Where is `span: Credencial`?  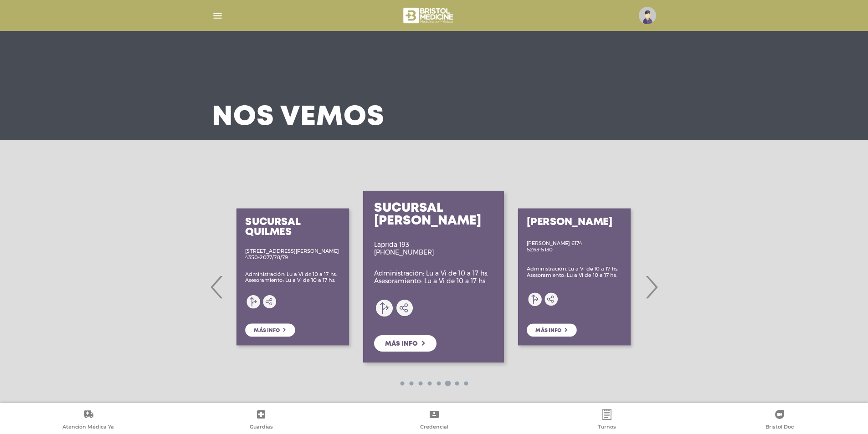
span: Credencial is located at coordinates (434, 428).